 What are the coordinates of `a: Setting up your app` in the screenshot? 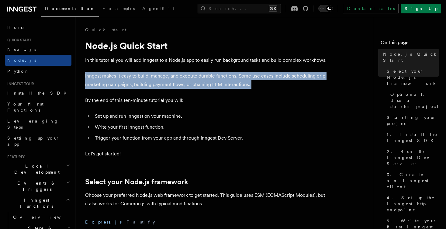 It's located at (38, 141).